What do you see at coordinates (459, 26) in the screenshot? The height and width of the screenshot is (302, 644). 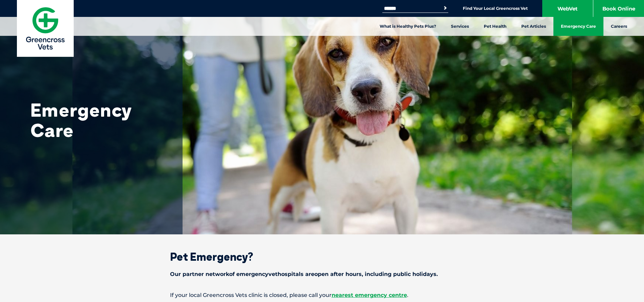 I see `a: Services` at bounding box center [459, 26].